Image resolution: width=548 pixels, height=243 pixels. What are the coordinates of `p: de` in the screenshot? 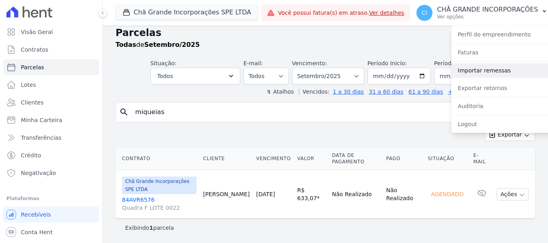 It's located at (158, 45).